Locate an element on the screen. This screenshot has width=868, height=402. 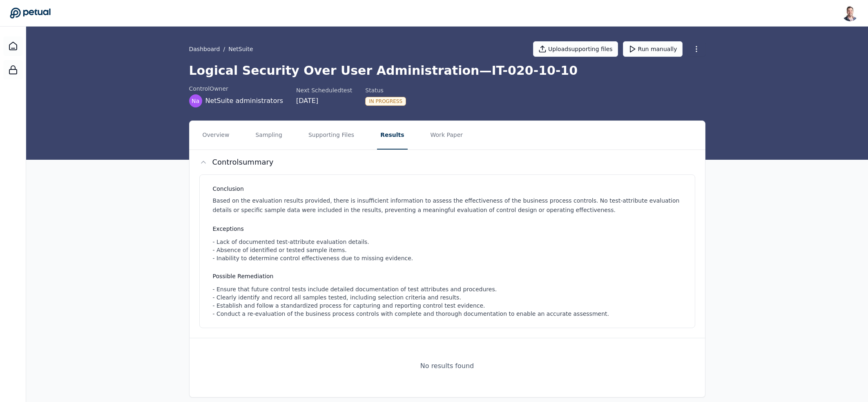
button: Work Paper is located at coordinates (447, 136).